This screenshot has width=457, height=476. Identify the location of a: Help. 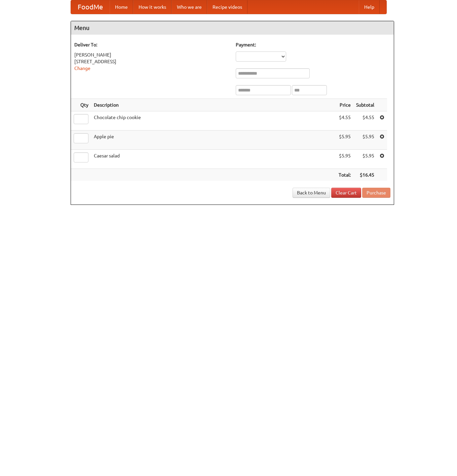
(369, 7).